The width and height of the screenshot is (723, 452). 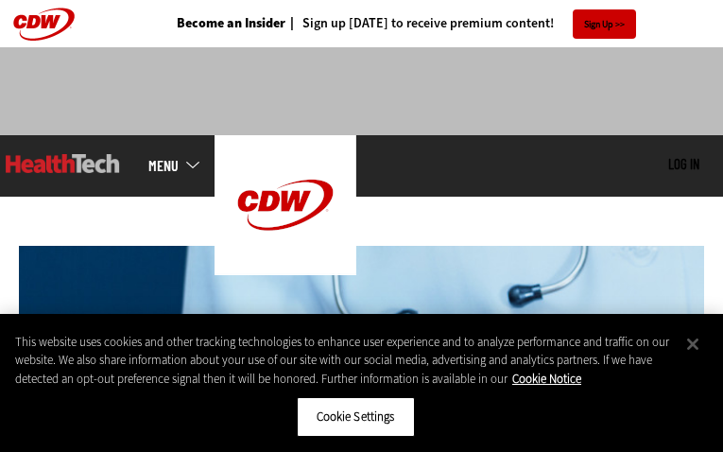 I want to click on a: Log in, so click(x=684, y=164).